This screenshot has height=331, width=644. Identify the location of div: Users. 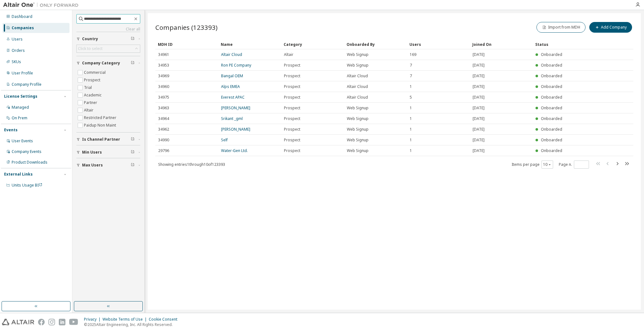
(439, 44).